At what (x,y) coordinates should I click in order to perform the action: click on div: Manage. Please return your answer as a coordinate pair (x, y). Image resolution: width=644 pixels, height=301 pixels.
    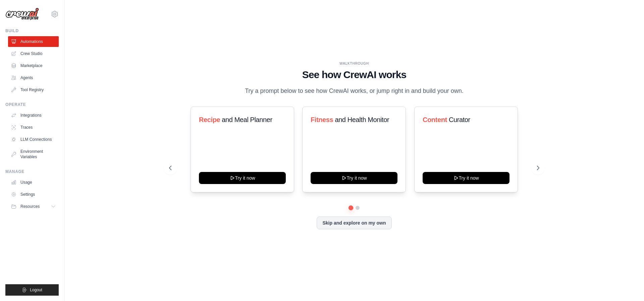
    Looking at the image, I should click on (32, 172).